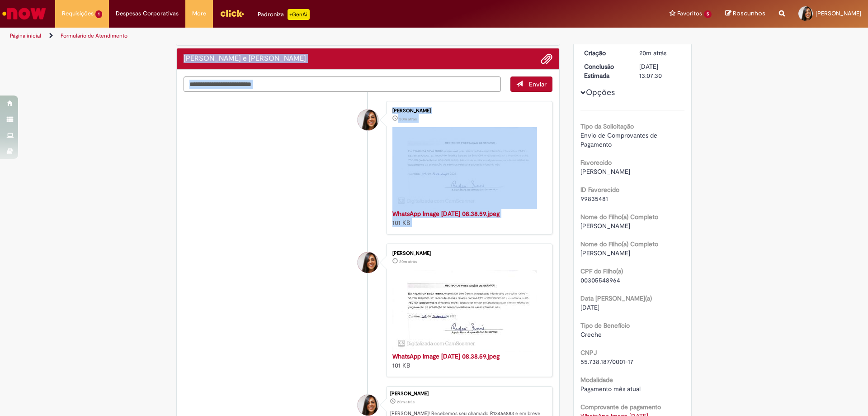 This screenshot has width=868, height=416. I want to click on span: More, so click(199, 13).